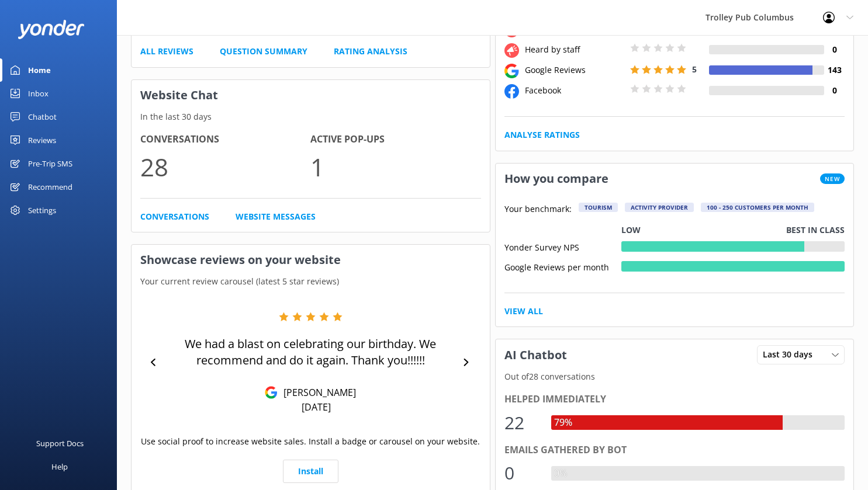 Image resolution: width=868 pixels, height=490 pixels. Describe the element at coordinates (758, 207) in the screenshot. I see `div: 100 - 250 customers per month` at that location.